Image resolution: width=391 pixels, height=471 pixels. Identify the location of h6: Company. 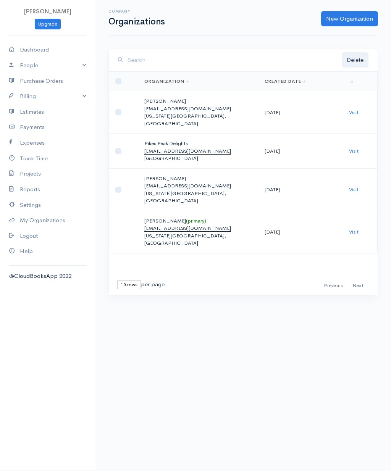
(137, 11).